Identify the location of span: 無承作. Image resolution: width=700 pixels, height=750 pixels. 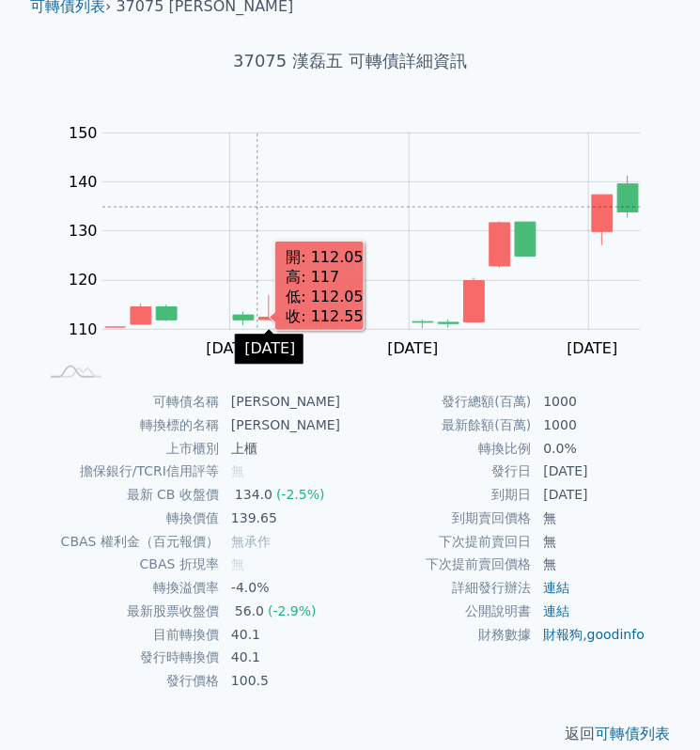
(251, 541).